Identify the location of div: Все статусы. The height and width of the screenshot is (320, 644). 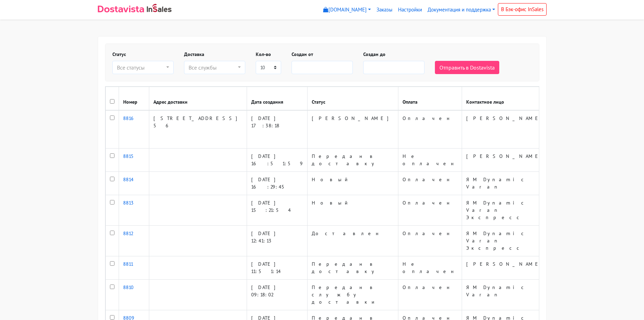
(141, 68).